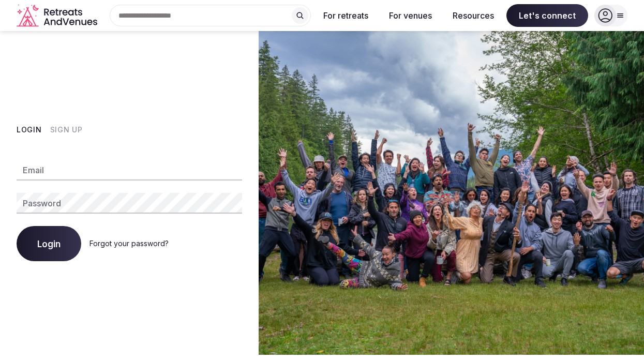 Image resolution: width=644 pixels, height=361 pixels. What do you see at coordinates (66, 130) in the screenshot?
I see `button: Sign Up` at bounding box center [66, 130].